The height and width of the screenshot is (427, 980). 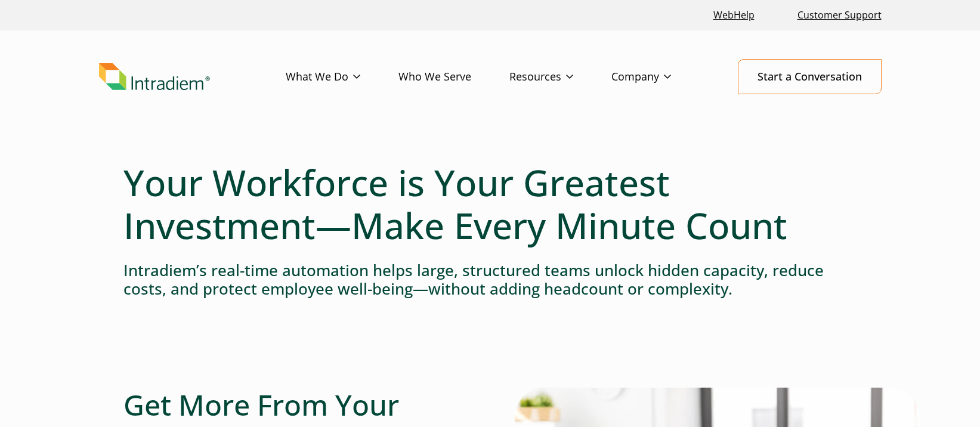 I want to click on h1: Your Workforce is Your Greatest Investment—Make Every Minute Count, so click(x=490, y=204).